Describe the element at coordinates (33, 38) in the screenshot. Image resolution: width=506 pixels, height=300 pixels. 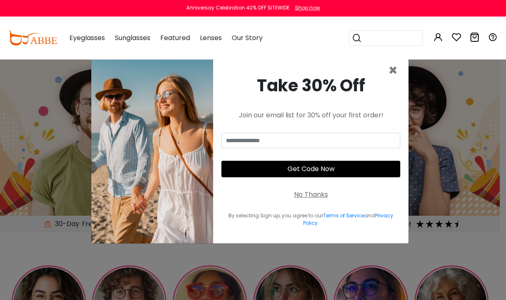
I see `img: abbeglasses.com` at that location.